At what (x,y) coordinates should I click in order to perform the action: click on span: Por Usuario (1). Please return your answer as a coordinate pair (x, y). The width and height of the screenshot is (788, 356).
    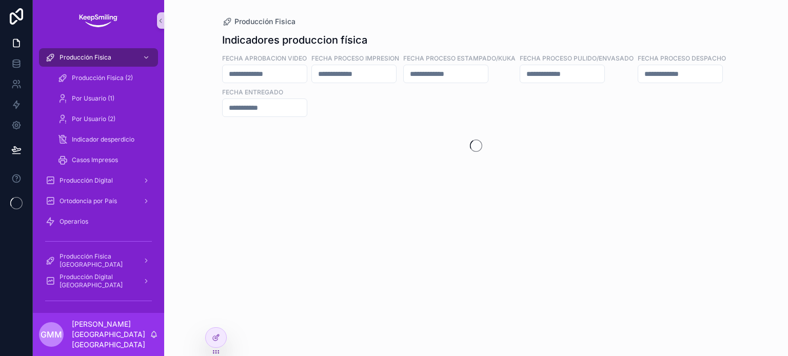
    Looking at the image, I should click on (93, 98).